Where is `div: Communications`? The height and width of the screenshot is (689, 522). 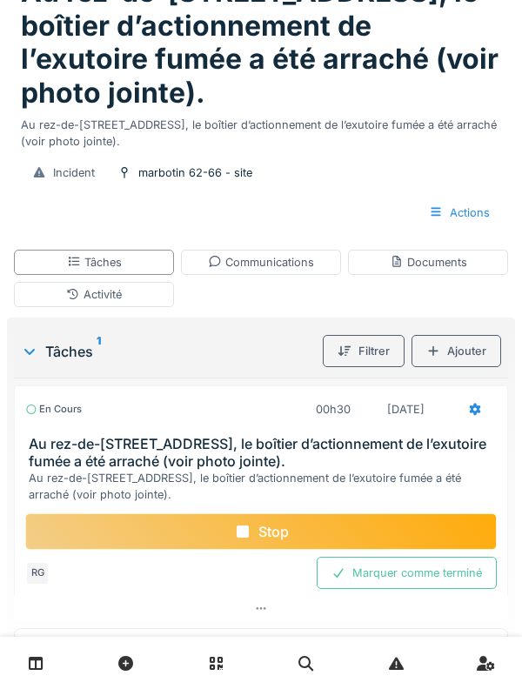
div: Communications is located at coordinates (261, 262).